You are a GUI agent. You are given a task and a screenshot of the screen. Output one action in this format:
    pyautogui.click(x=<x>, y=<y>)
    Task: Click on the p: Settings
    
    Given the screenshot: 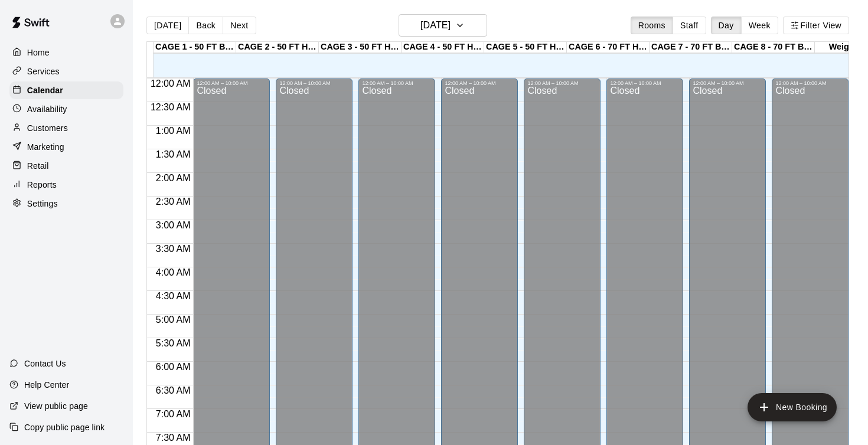 What is the action you would take?
    pyautogui.click(x=42, y=203)
    